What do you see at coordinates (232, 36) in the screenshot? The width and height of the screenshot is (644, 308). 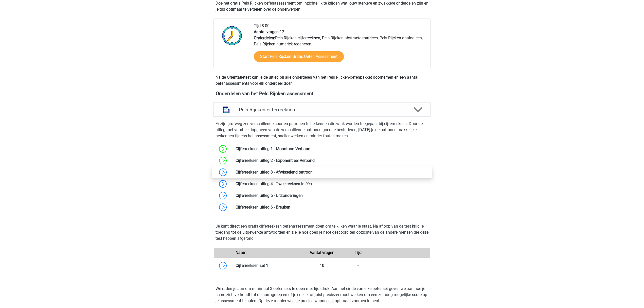 I see `img: Klok` at bounding box center [232, 36].